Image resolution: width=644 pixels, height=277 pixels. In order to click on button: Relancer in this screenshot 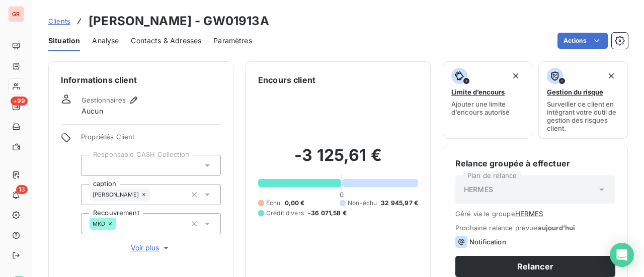, I will do `click(536, 266)`.